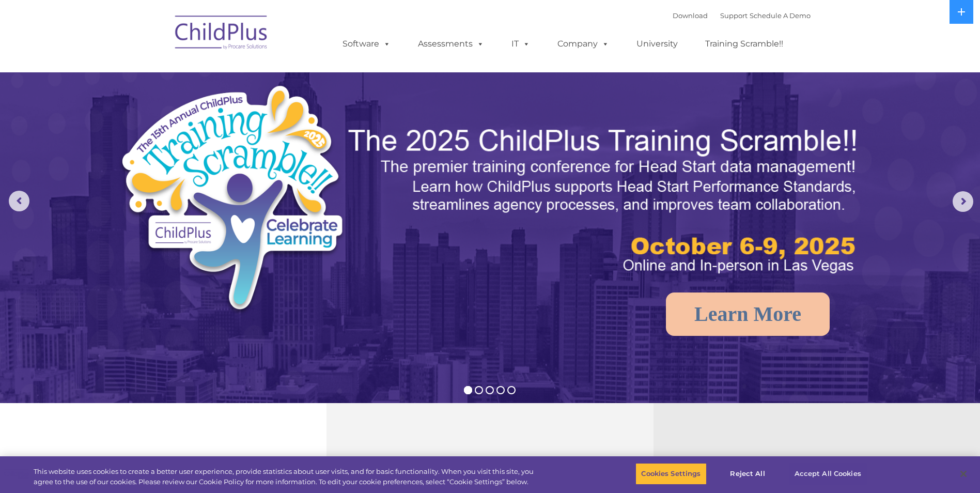 This screenshot has height=493, width=980. I want to click on span: Phone number, so click(165, 114).